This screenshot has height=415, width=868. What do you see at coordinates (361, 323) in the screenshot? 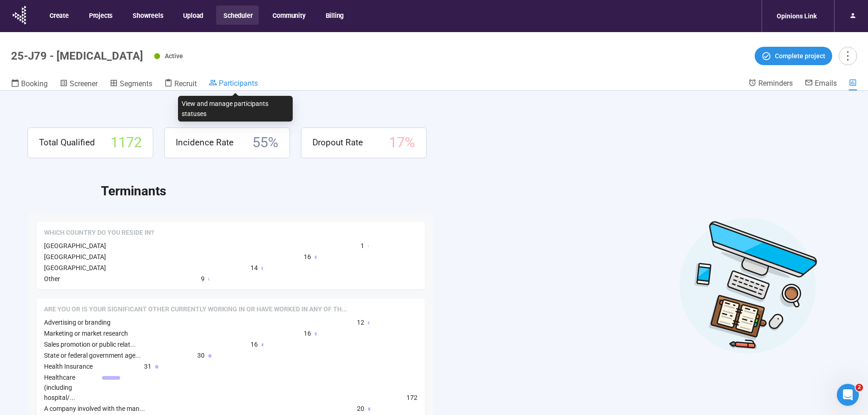
I see `span: 12` at bounding box center [361, 323].